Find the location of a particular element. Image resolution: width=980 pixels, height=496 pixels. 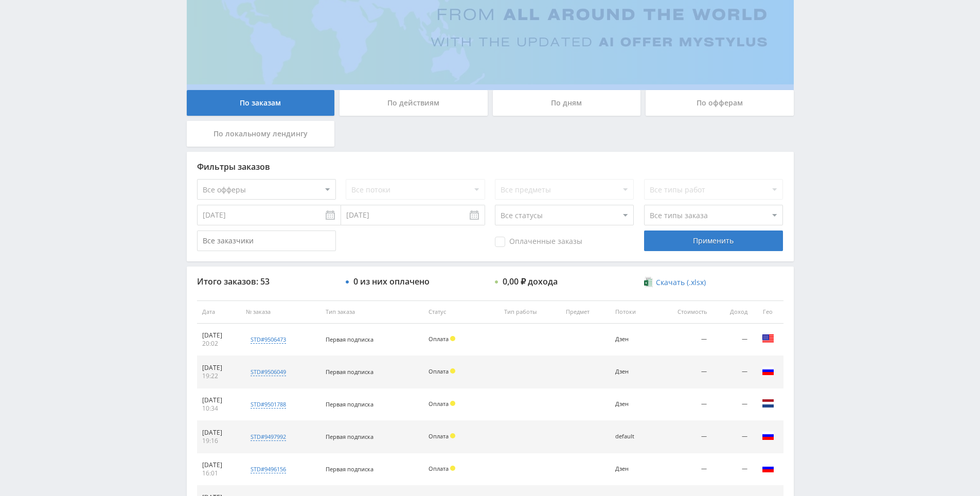

img: xlsx is located at coordinates (648, 282).